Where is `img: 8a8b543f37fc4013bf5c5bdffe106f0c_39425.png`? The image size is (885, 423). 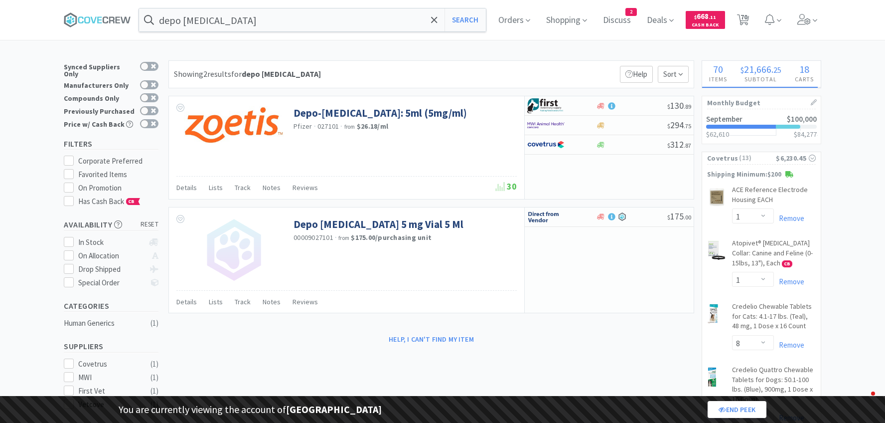
img: 8a8b543f37fc4013bf5c5bdffe106f0c_39425.png is located at coordinates (717, 197).